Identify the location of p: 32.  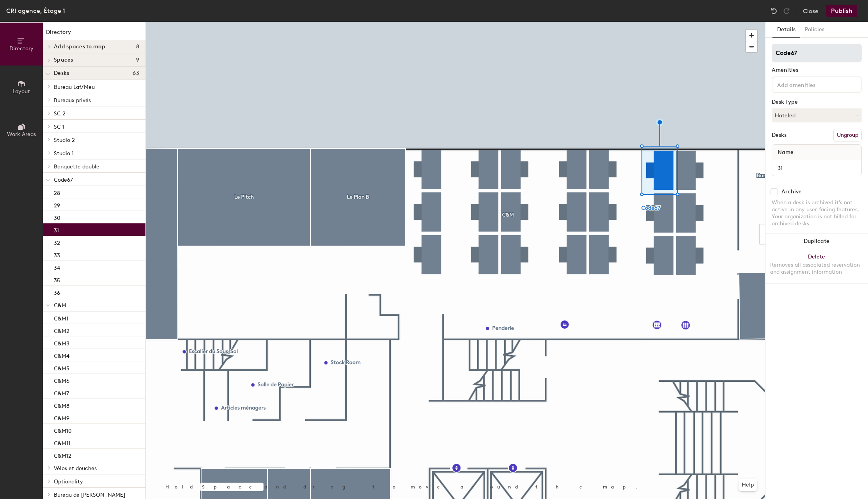
(57, 242).